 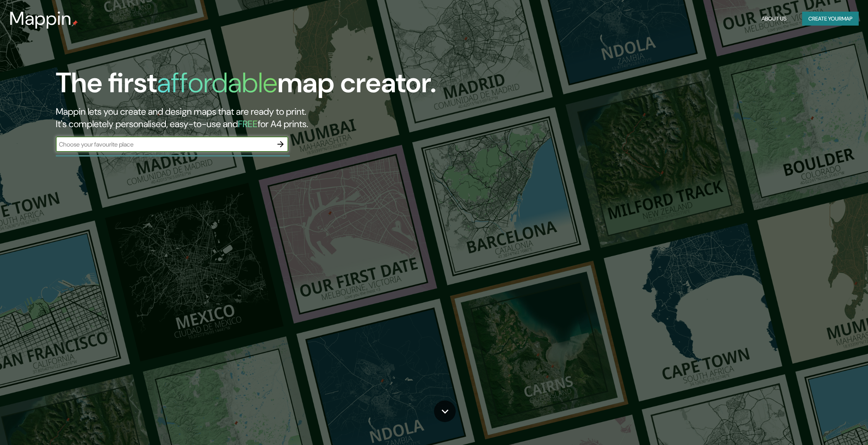 What do you see at coordinates (75, 23) in the screenshot?
I see `img: mappin-pin` at bounding box center [75, 23].